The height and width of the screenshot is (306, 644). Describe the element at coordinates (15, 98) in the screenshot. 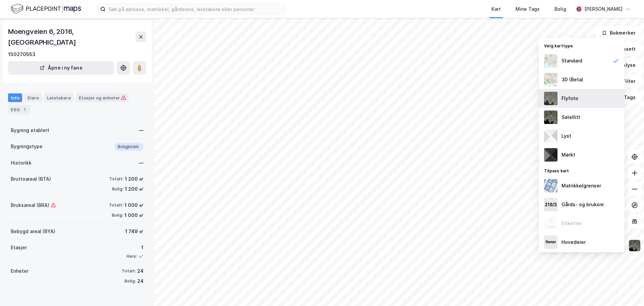

I see `div: Info` at that location.